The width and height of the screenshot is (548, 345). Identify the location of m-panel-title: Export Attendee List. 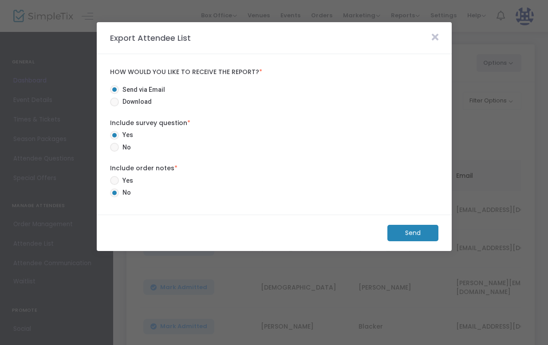
(150, 38).